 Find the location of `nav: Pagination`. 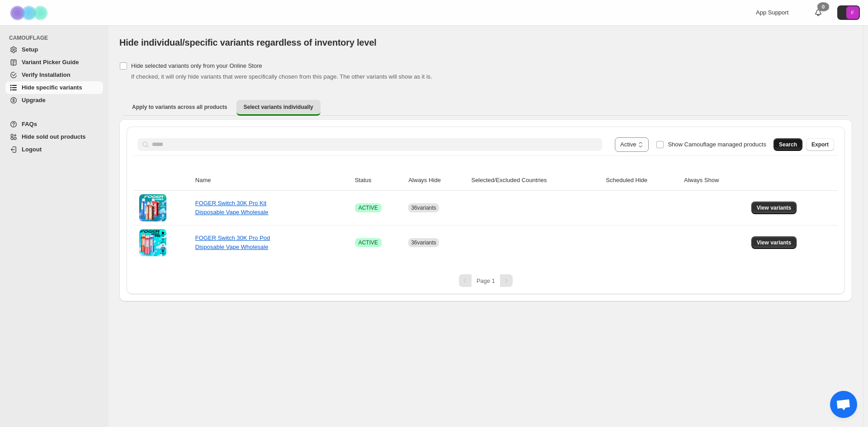

nav: Pagination is located at coordinates (485, 281).